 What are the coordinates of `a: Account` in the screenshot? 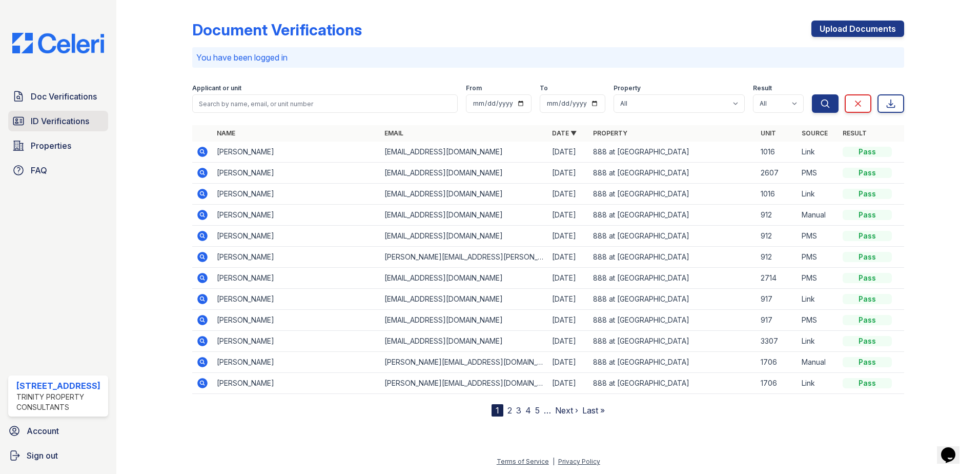 It's located at (58, 431).